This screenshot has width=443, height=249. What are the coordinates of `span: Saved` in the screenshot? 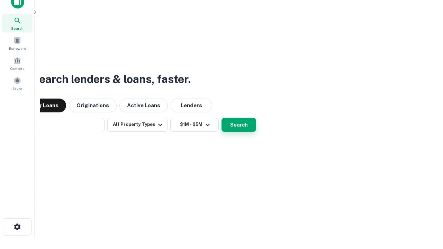 It's located at (17, 89).